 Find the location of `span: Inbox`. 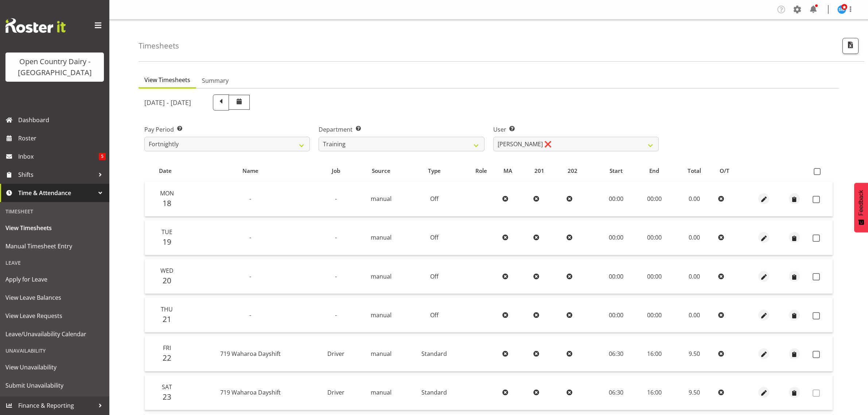

span: Inbox is located at coordinates (58, 156).